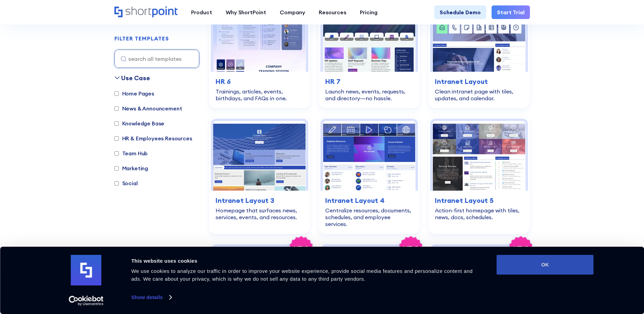 This screenshot has width=644, height=314. Describe the element at coordinates (246, 12) in the screenshot. I see `div: Why ShortPoint` at that location.